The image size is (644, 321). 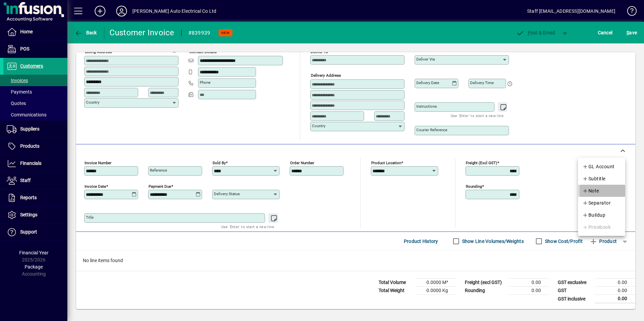 I want to click on span: Buildup, so click(x=594, y=215).